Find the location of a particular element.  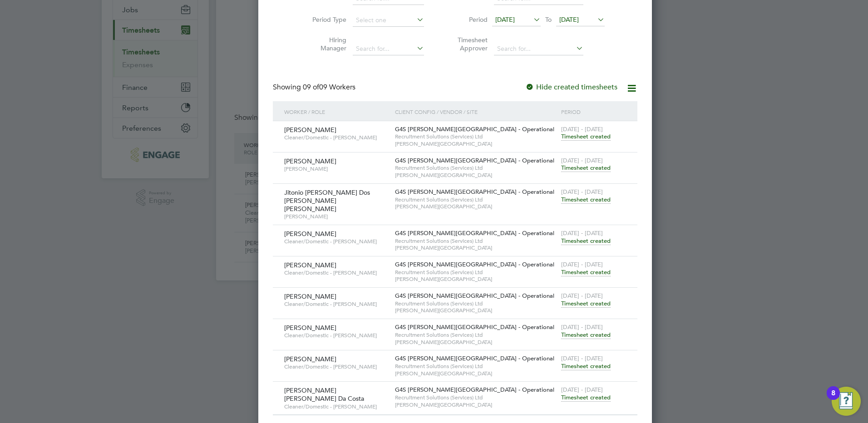

div: Client Config / Vendor / Site is located at coordinates (476, 112).